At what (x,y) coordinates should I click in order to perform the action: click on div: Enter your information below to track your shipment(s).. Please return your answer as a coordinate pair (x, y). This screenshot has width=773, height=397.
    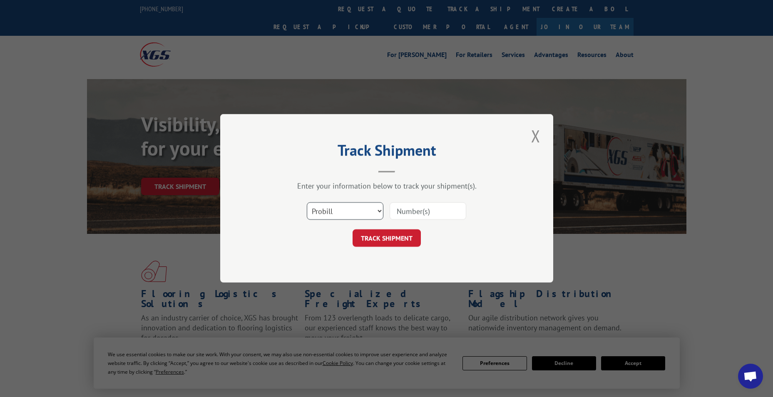
    Looking at the image, I should click on (387, 186).